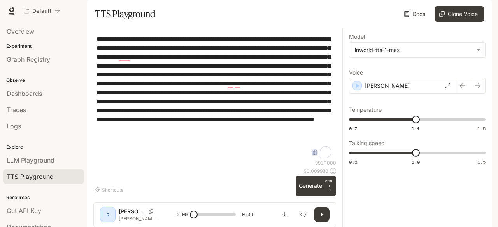 The image size is (498, 227). What do you see at coordinates (365, 110) in the screenshot?
I see `p: Temperature` at bounding box center [365, 110].